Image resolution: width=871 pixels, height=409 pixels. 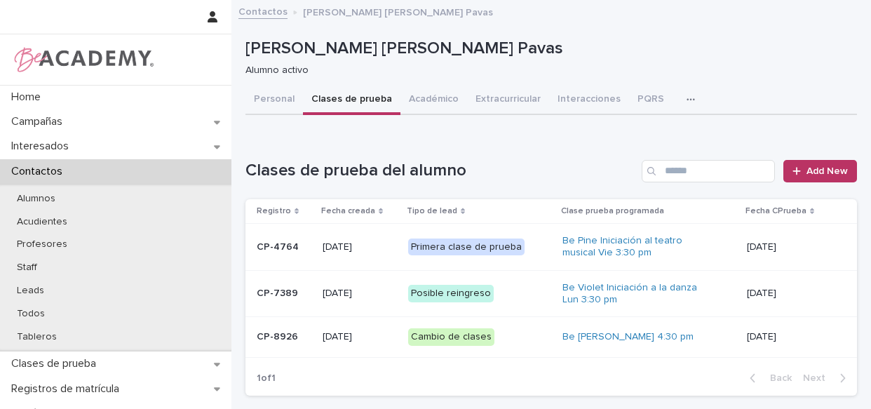 What do you see at coordinates (266, 378) in the screenshot?
I see `p: 1 of 1` at bounding box center [266, 378].